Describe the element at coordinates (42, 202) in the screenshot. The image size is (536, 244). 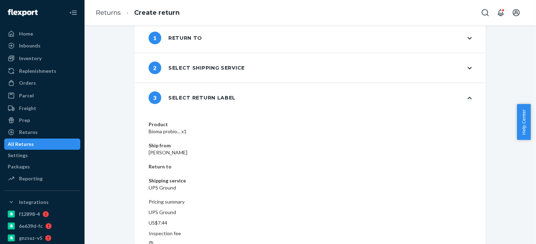
I see `button: Integrations` at that location.